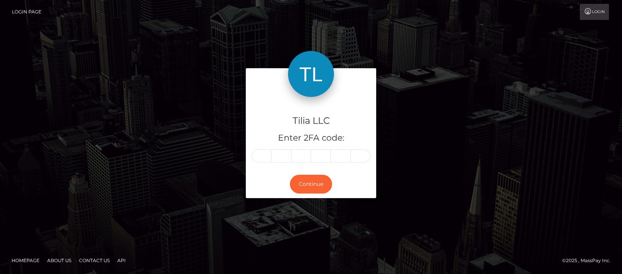 Image resolution: width=622 pixels, height=274 pixels. What do you see at coordinates (311, 184) in the screenshot?
I see `button: Continue` at bounding box center [311, 184].